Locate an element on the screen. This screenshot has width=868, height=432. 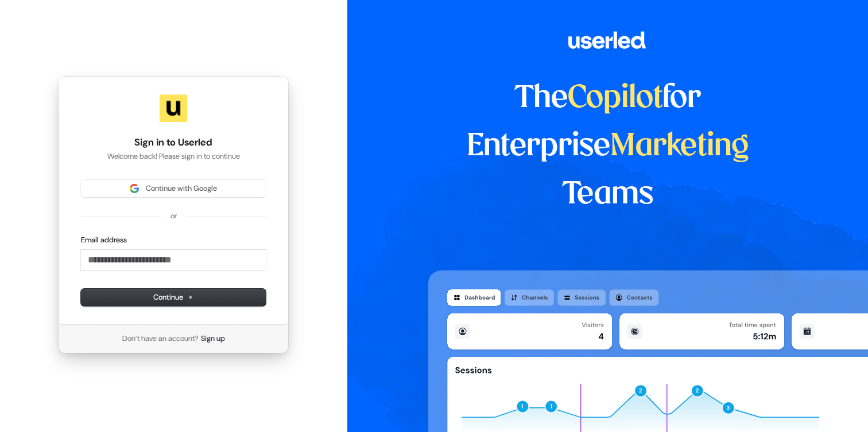
span: Continue is located at coordinates (174, 298).